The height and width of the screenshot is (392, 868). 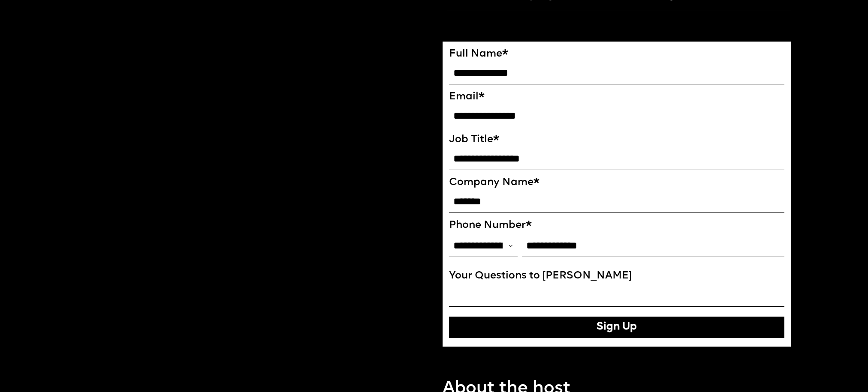 What do you see at coordinates (616, 139) in the screenshot?
I see `label: Job Title` at bounding box center [616, 139].